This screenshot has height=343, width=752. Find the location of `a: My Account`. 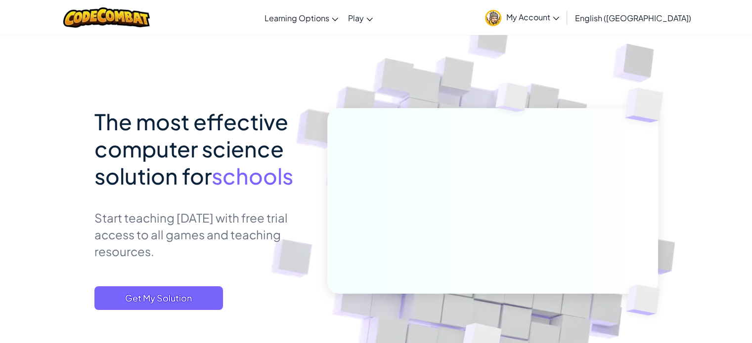

a: My Account is located at coordinates (522, 17).